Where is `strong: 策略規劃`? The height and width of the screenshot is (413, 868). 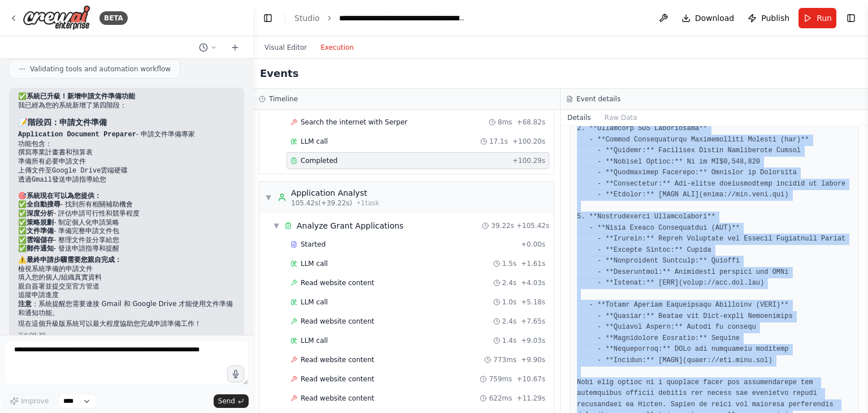
strong: 策略規劃 is located at coordinates (40, 222).